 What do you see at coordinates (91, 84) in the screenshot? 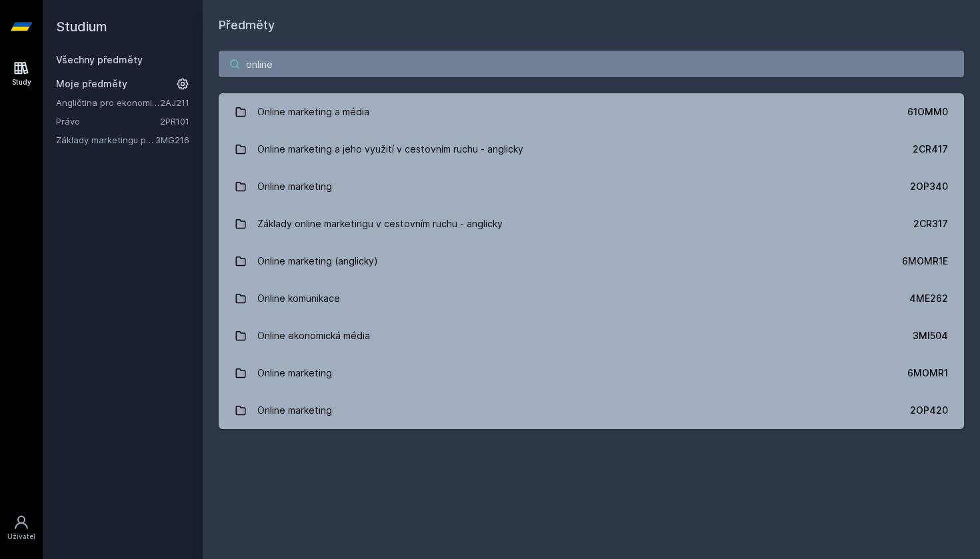
I see `span: Moje předměty` at bounding box center [91, 84].